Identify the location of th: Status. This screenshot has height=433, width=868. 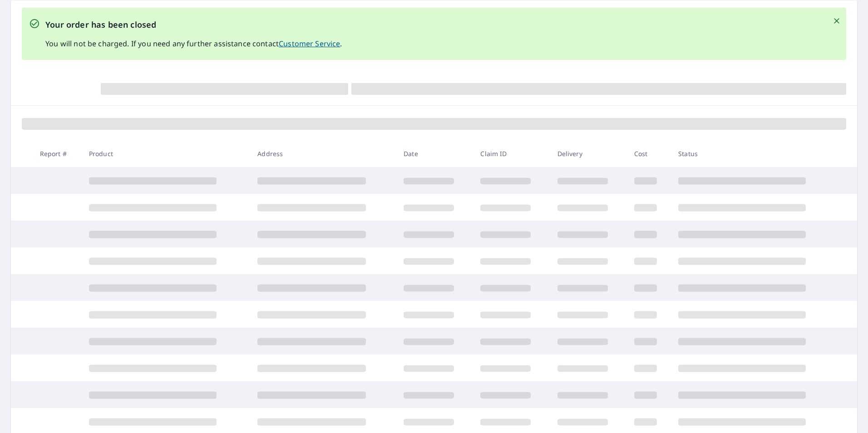
(756, 154).